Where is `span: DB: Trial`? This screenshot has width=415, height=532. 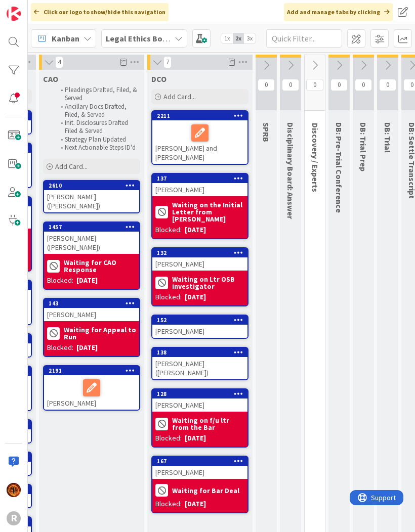
span: DB: Trial is located at coordinates (387, 138).